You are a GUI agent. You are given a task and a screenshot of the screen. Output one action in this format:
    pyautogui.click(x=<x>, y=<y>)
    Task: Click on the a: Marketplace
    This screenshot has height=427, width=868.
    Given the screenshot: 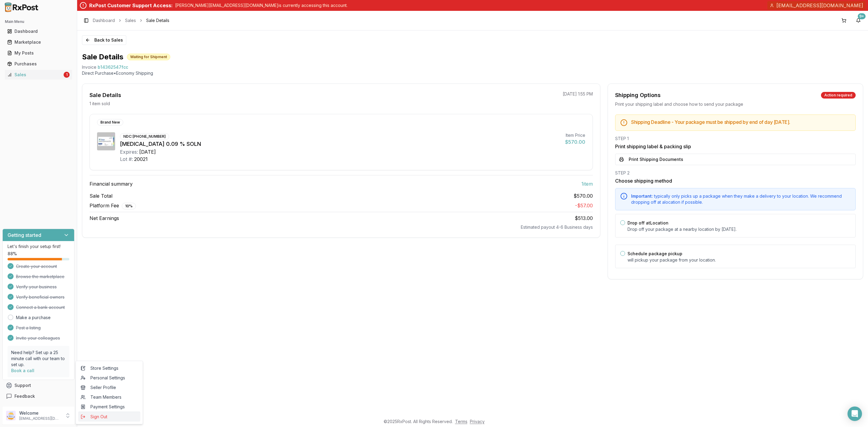 What is the action you would take?
    pyautogui.click(x=38, y=42)
    